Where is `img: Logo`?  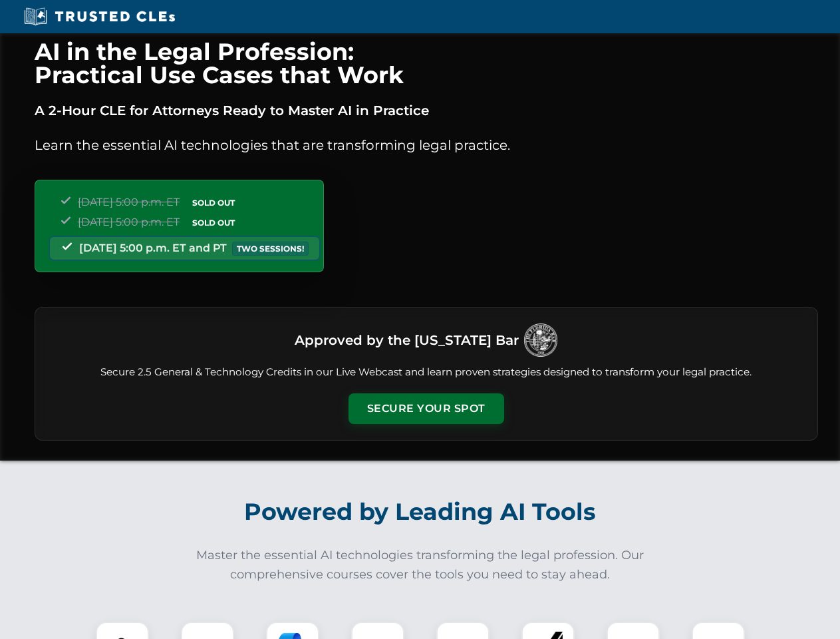
img: Logo is located at coordinates (540, 340).